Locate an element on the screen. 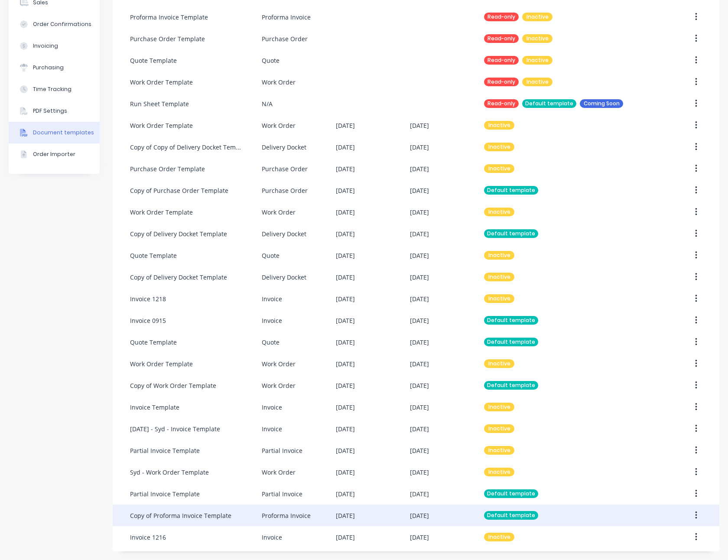 The height and width of the screenshot is (560, 728). div: N/A is located at coordinates (267, 104).